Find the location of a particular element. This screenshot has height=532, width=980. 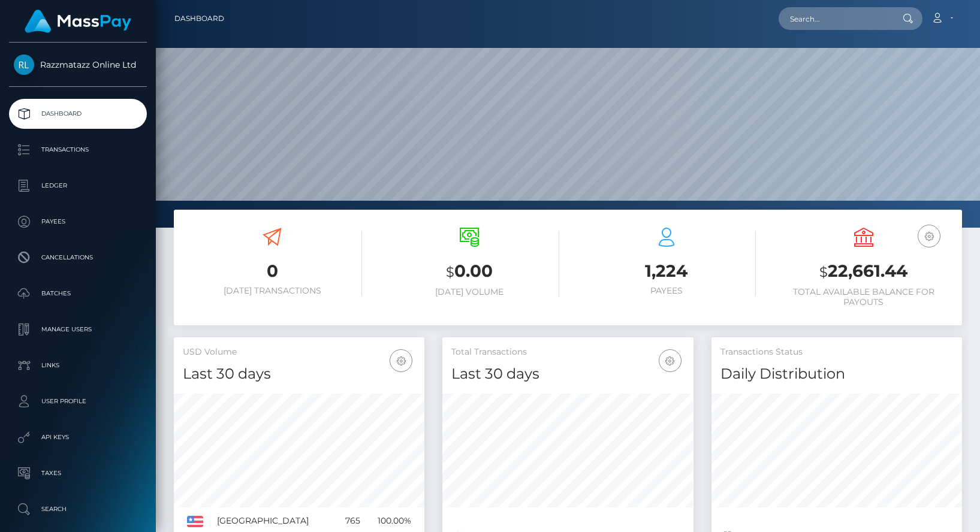

a: Taxes is located at coordinates (78, 473).